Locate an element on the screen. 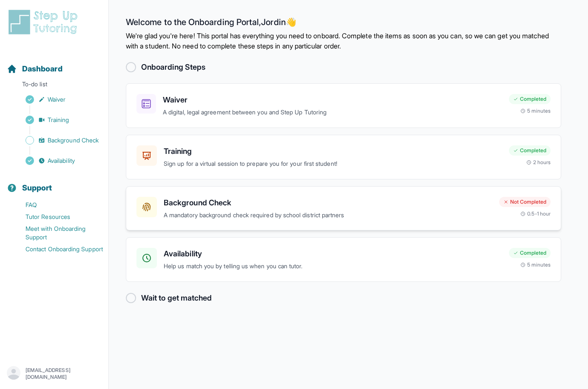  span: Background Check is located at coordinates (73, 140).